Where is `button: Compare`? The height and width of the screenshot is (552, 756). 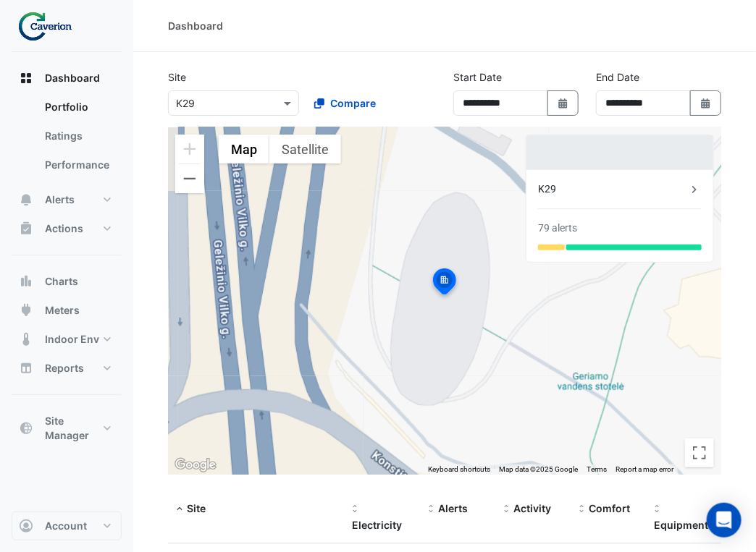
button: Compare is located at coordinates (345, 103).